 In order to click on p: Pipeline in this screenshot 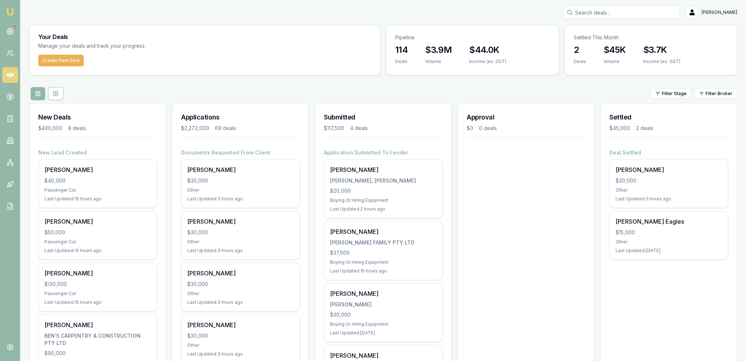, I will do `click(472, 38)`.